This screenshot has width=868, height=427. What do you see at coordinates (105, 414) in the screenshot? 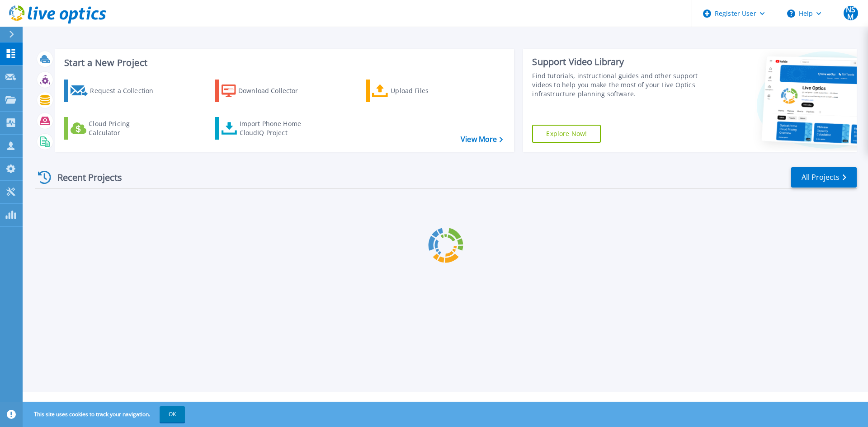
I see `span: This site uses cookies to track your navigation.` at bounding box center [105, 414].